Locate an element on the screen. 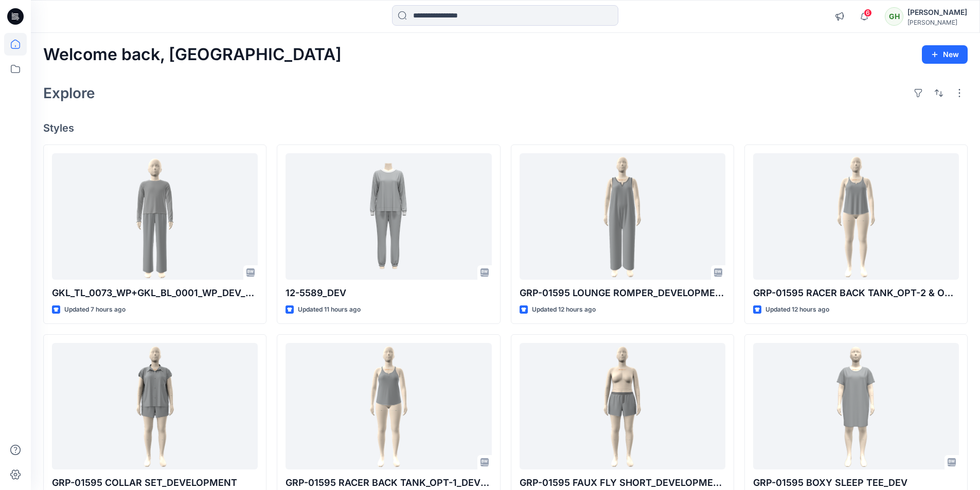 This screenshot has width=980, height=490. a: GRP-01595 FAUX FLY SHORT_DEVELOPMENT is located at coordinates (623, 406).